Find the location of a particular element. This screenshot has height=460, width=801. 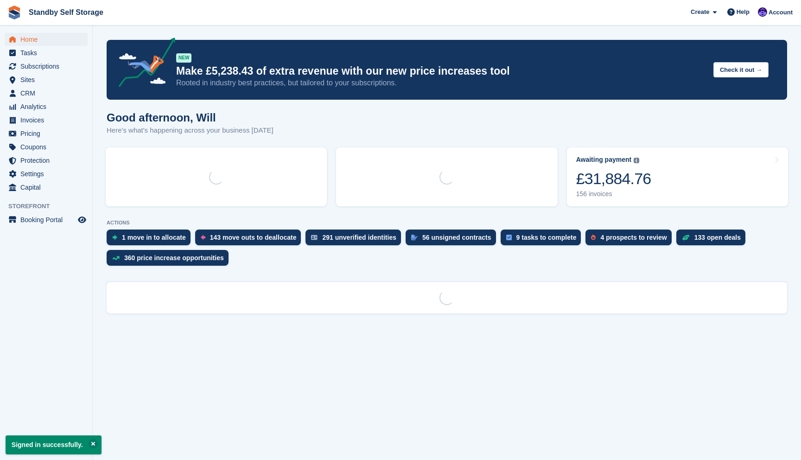

p: Rooted in industry best practices, but tailored to your subscriptions. is located at coordinates (441, 83).